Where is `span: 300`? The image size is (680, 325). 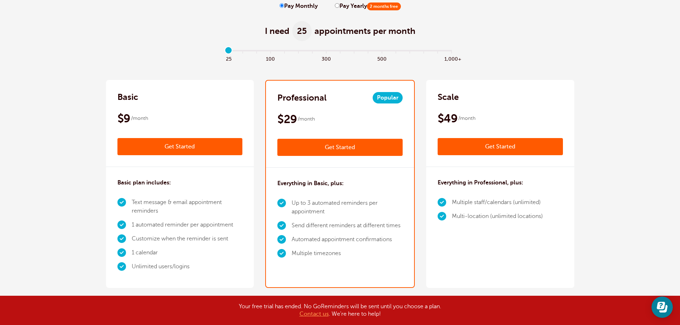 span: 300 is located at coordinates (326, 58).